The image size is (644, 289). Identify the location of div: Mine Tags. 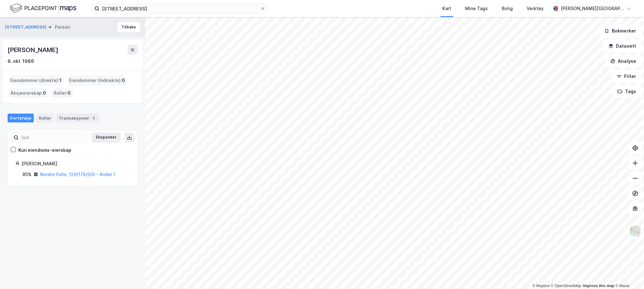
(477, 9).